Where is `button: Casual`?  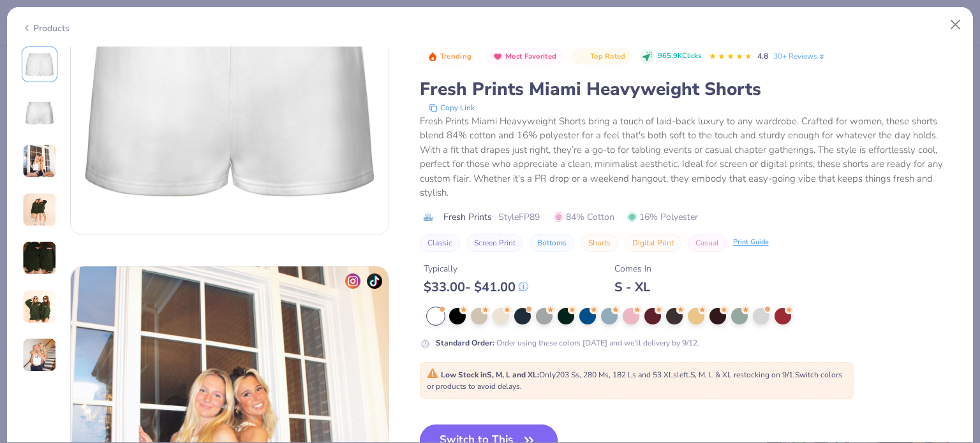
button: Casual is located at coordinates (707, 243).